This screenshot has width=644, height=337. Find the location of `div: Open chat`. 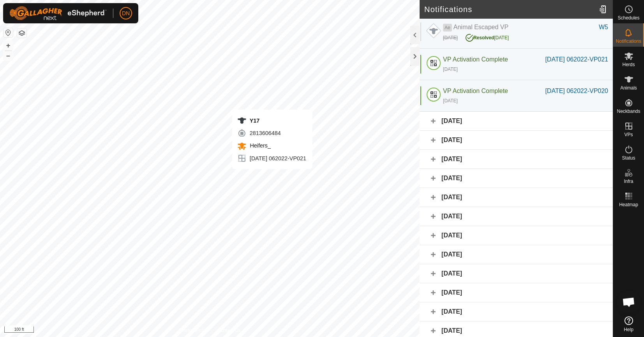

div: Open chat is located at coordinates (629, 302).